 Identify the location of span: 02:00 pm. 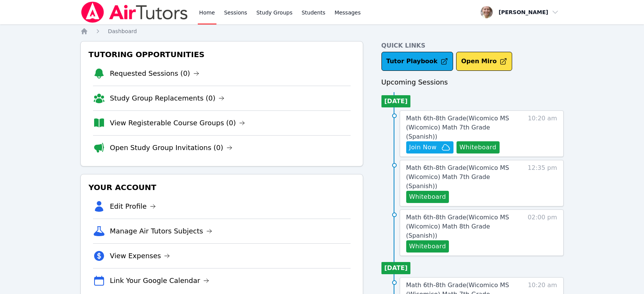
(542, 233).